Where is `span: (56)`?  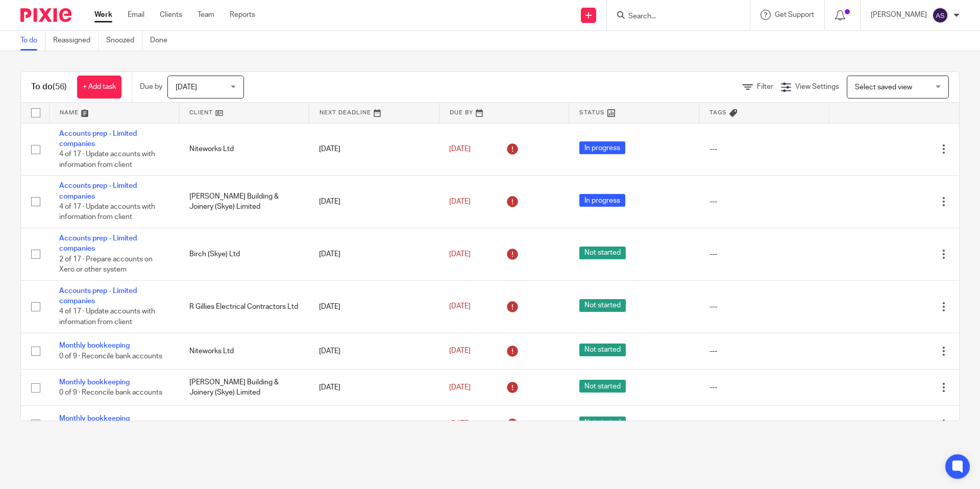 span: (56) is located at coordinates (60, 87).